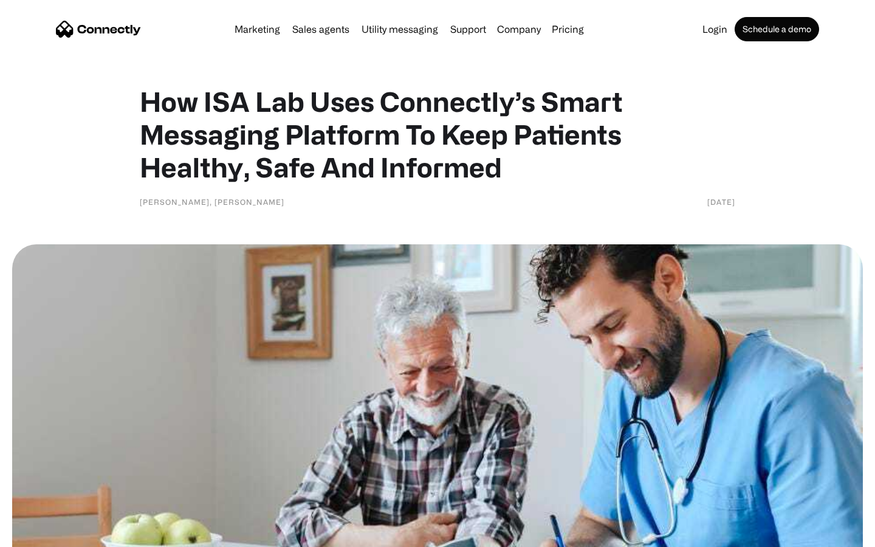 The height and width of the screenshot is (547, 875). I want to click on a: Support, so click(468, 29).